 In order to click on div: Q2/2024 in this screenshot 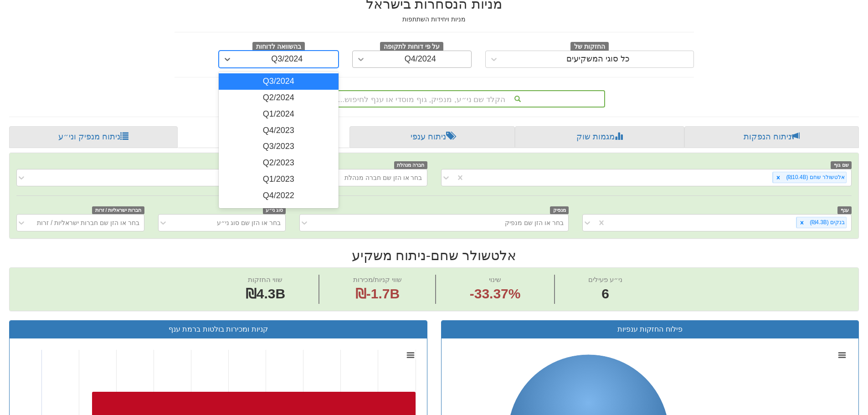, I will do `click(278, 98)`.